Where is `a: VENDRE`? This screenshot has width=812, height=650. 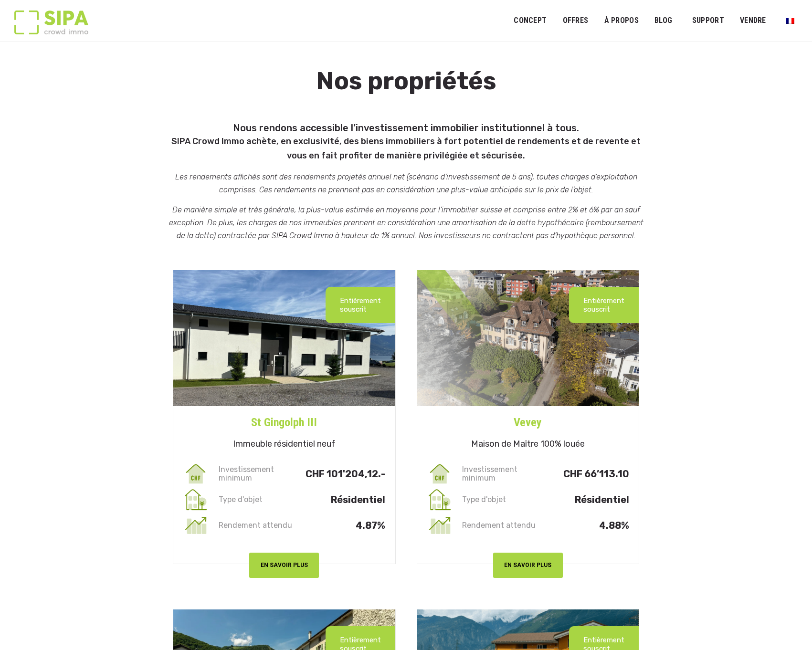
a: VENDRE is located at coordinates (753, 21).